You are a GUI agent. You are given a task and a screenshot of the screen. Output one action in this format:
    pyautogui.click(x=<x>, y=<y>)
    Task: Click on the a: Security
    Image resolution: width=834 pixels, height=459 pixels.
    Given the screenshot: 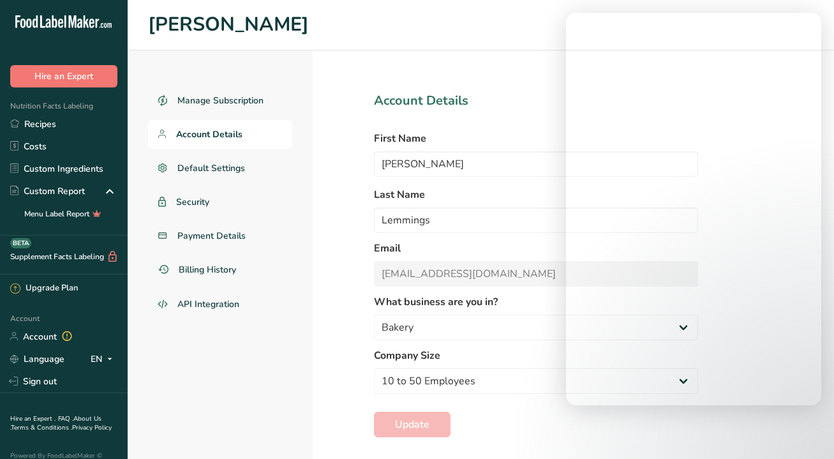 What is the action you would take?
    pyautogui.click(x=220, y=202)
    